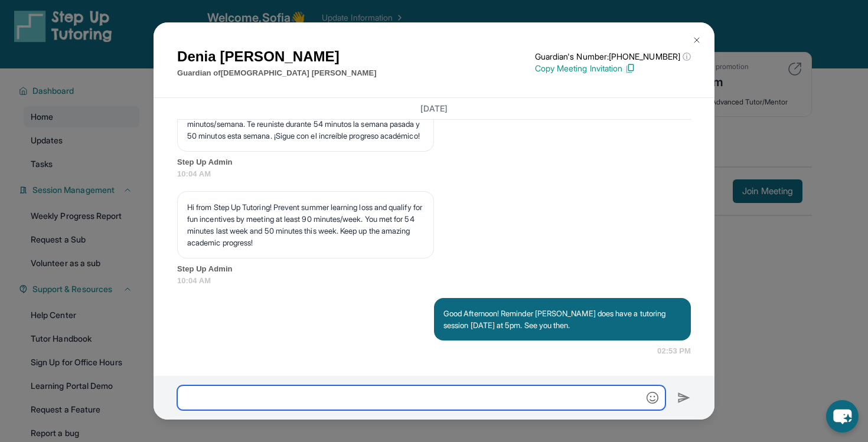  What do you see at coordinates (696, 40) in the screenshot?
I see `img: Close Icon` at bounding box center [696, 40].